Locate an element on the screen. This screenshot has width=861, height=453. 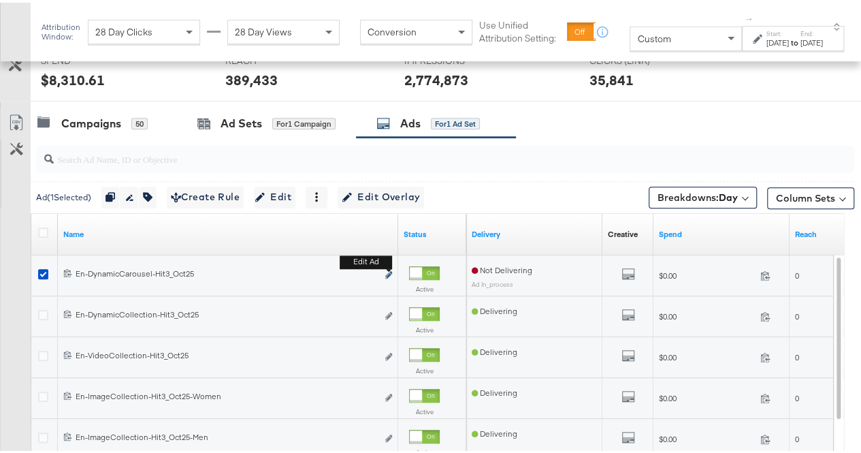
sub: Ad In_process is located at coordinates (492, 281).